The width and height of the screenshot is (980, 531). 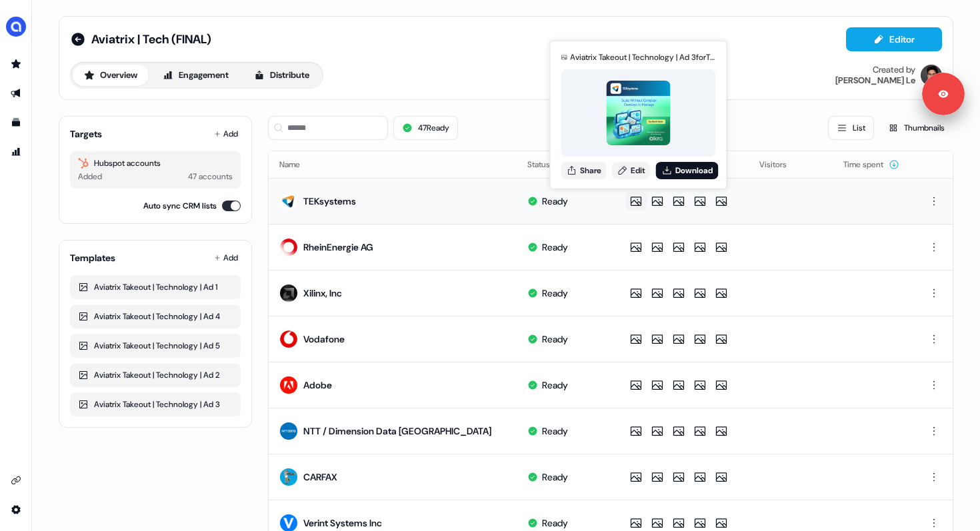 I want to click on span: Aviatrix | Tech (FINAL), so click(x=151, y=40).